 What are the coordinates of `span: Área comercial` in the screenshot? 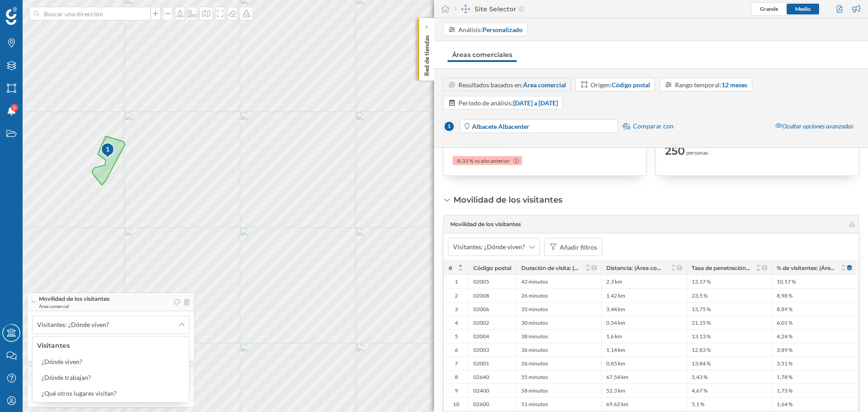 It's located at (74, 306).